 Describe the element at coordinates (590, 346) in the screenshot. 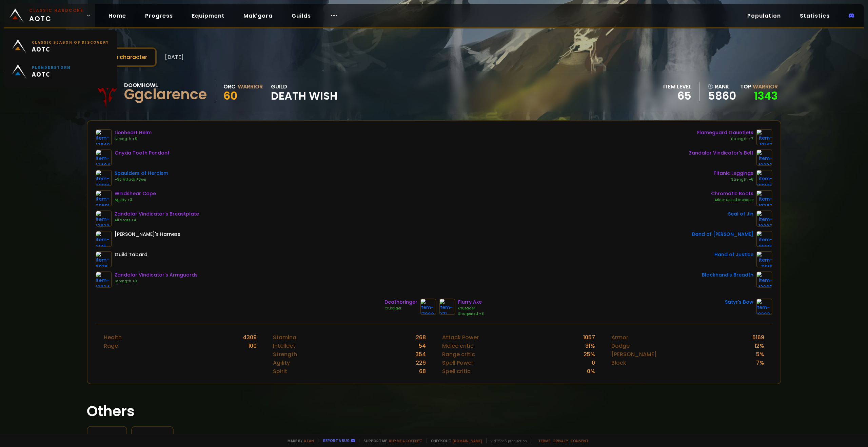

I see `div: 31 %` at that location.